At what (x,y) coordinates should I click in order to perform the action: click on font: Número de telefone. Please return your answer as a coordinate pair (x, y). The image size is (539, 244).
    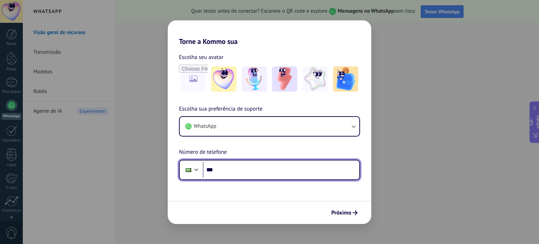
    Looking at the image, I should click on (203, 152).